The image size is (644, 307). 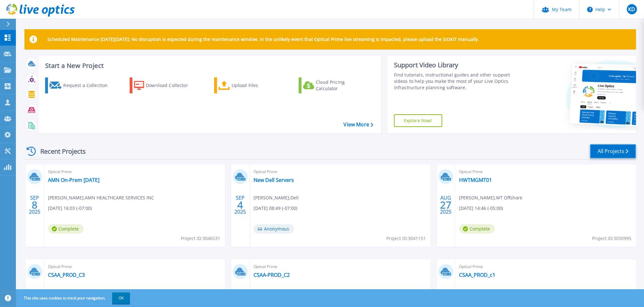 What do you see at coordinates (171, 85) in the screenshot?
I see `div: Download Collector` at bounding box center [171, 85].